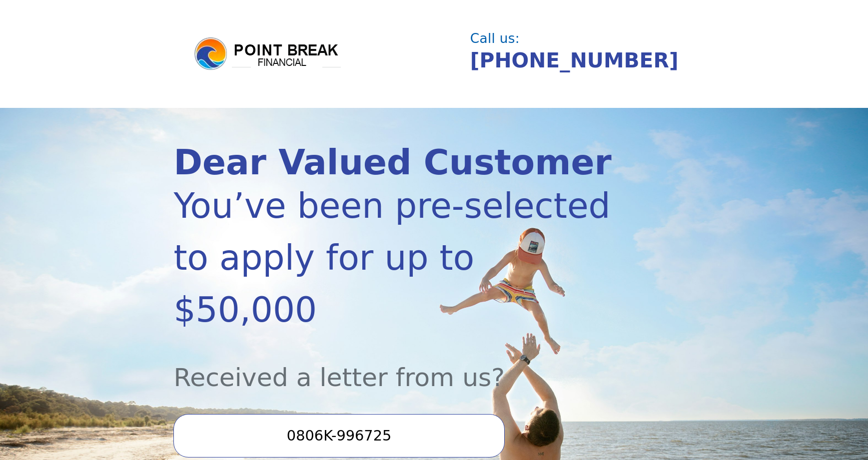  Describe the element at coordinates (395, 366) in the screenshot. I see `div: Received a letter from us?` at that location.